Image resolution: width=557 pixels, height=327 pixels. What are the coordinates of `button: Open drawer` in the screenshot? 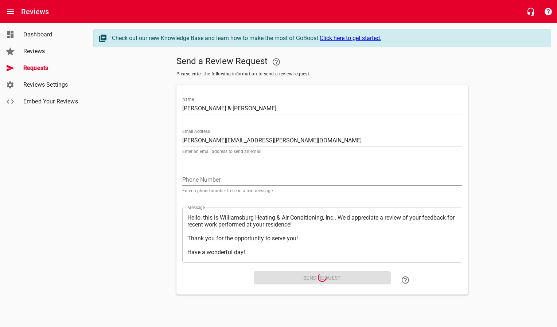 It's located at (11, 12).